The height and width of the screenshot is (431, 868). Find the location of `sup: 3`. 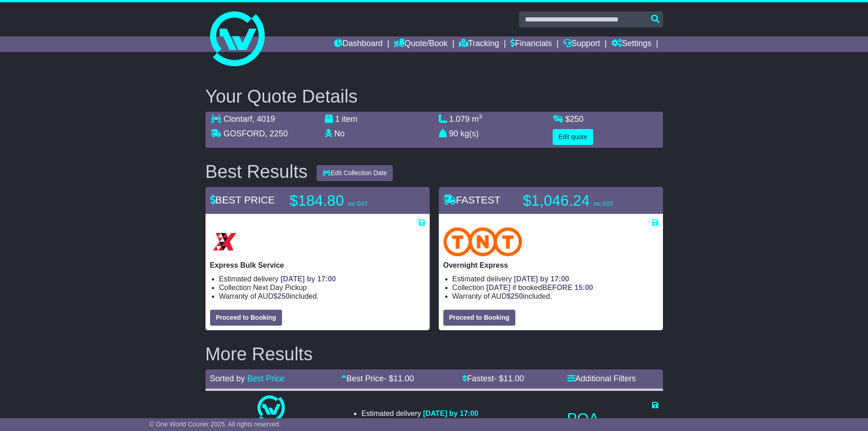

sup: 3 is located at coordinates (481, 116).